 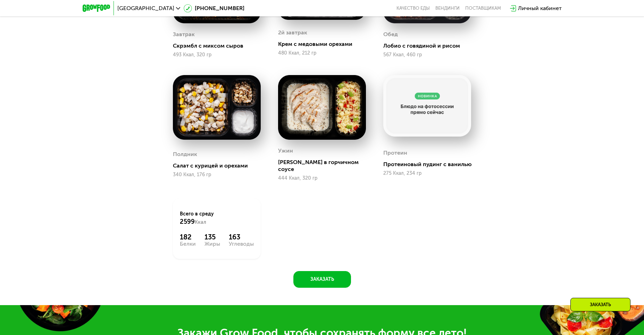 I want to click on div: 480 Ккал, 212 гр, so click(x=322, y=53).